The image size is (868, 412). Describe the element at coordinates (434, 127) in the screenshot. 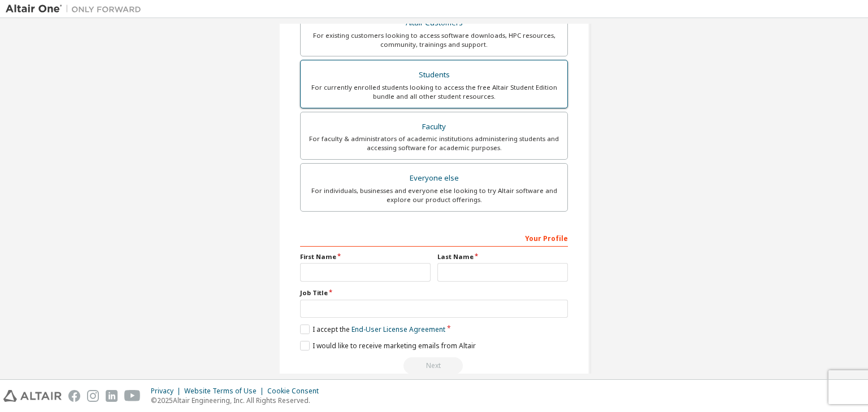

I see `div: Faculty` at that location.